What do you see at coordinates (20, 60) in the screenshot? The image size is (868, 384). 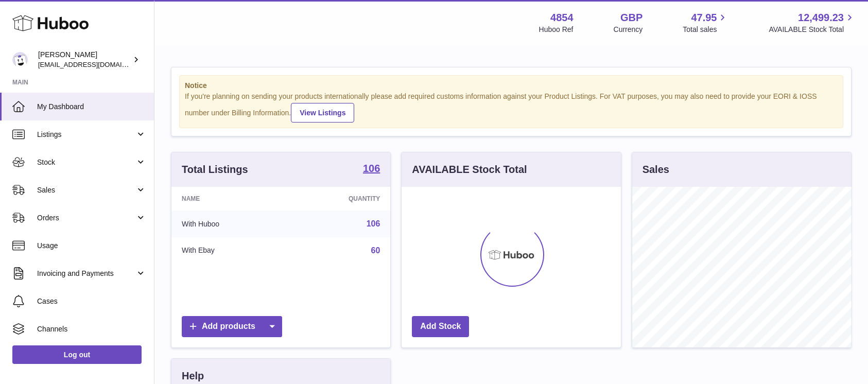 I see `img: jimleo21@yahoo.gr` at bounding box center [20, 60].